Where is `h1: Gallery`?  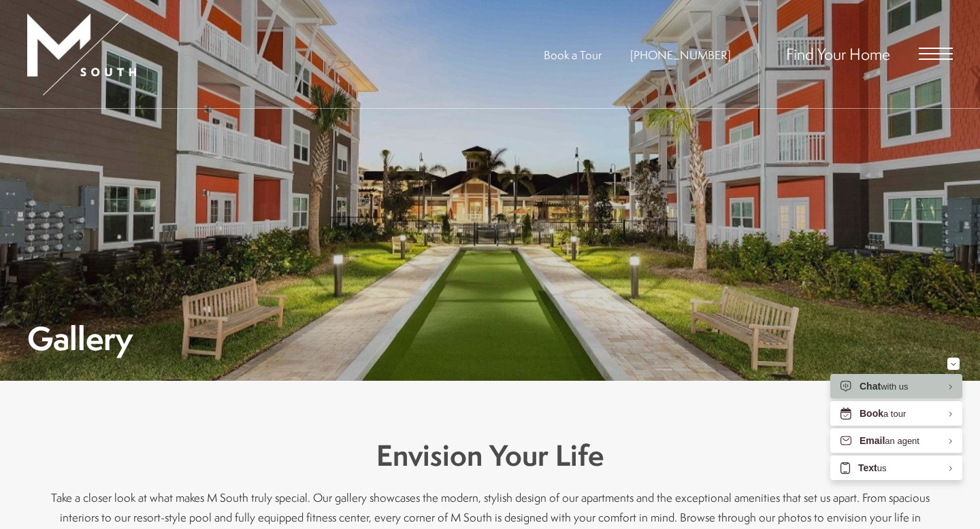
h1: Gallery is located at coordinates (80, 338).